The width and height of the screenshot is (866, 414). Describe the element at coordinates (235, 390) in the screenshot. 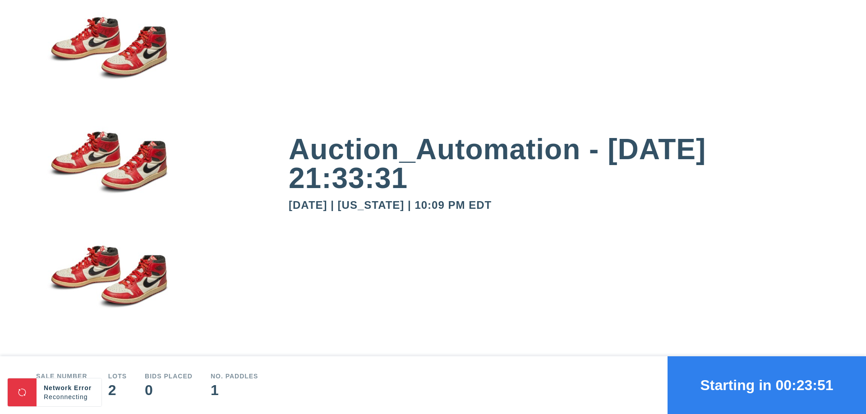

I see `div: 1` at that location.